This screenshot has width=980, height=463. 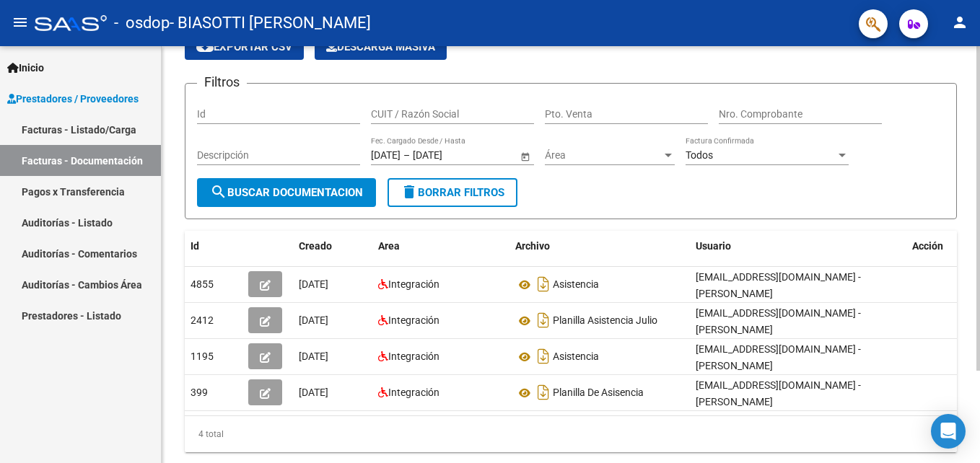 I want to click on button: Buscar Documentacion, so click(x=286, y=193).